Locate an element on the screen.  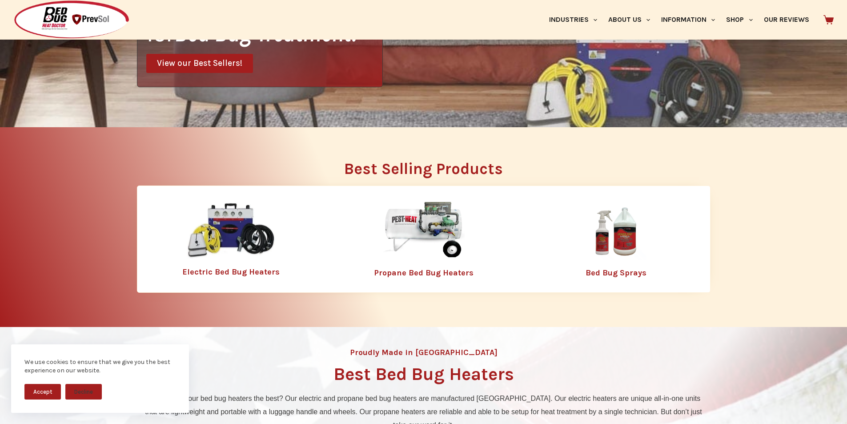
div: We use cookies to ensure that we give you the best experience on our website. is located at coordinates (100, 366).